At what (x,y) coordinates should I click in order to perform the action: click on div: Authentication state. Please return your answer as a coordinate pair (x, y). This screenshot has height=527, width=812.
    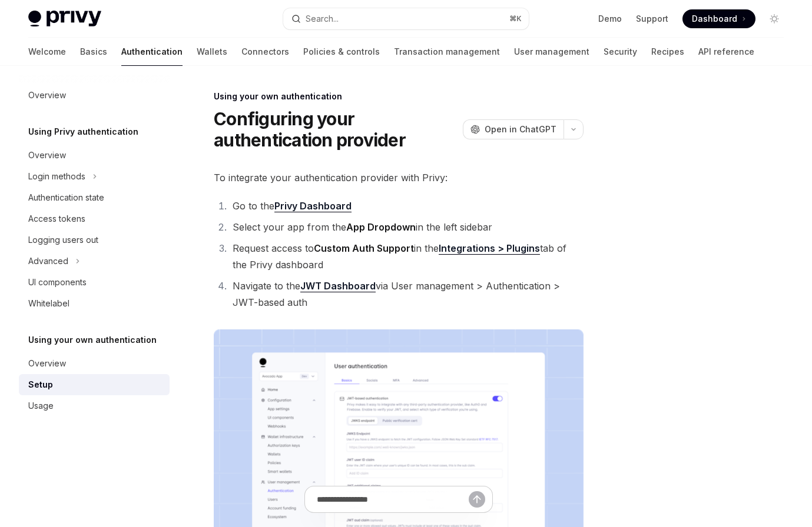
    Looking at the image, I should click on (66, 198).